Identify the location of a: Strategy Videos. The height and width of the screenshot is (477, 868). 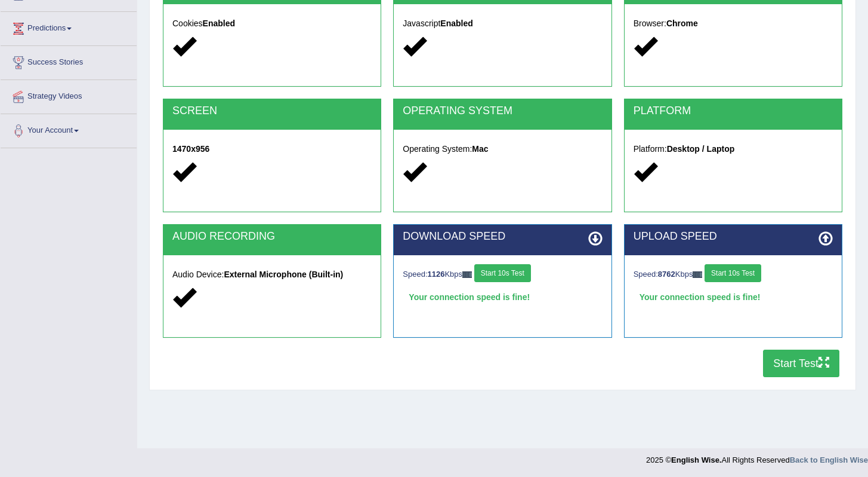
(69, 95).